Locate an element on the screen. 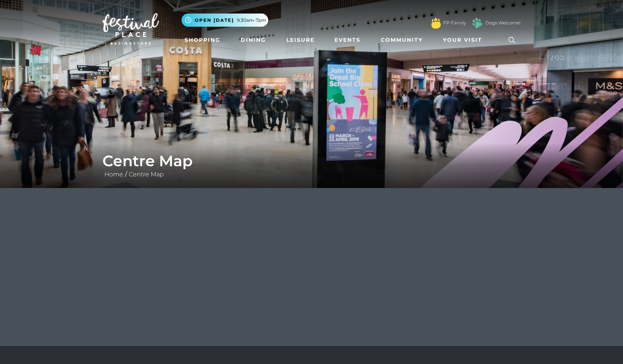  img: Festival Place Logo is located at coordinates (131, 29).